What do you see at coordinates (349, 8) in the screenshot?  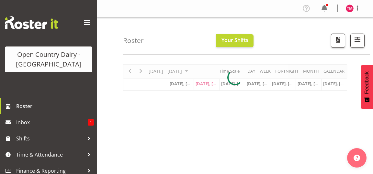 I see `img: trish-mcnicol7516.jpg` at bounding box center [349, 8].